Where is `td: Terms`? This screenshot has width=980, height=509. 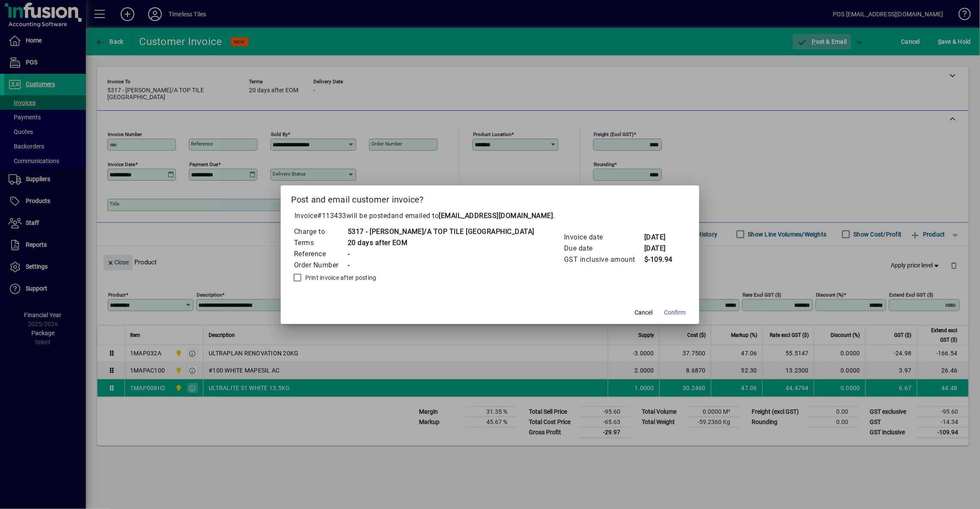
td: Terms is located at coordinates (320, 243).